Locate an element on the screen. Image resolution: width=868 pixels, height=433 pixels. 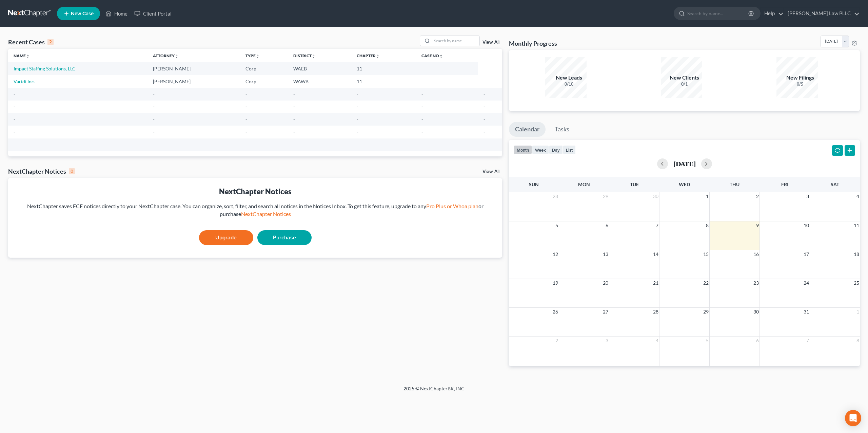
div: New Leads is located at coordinates (569, 77).